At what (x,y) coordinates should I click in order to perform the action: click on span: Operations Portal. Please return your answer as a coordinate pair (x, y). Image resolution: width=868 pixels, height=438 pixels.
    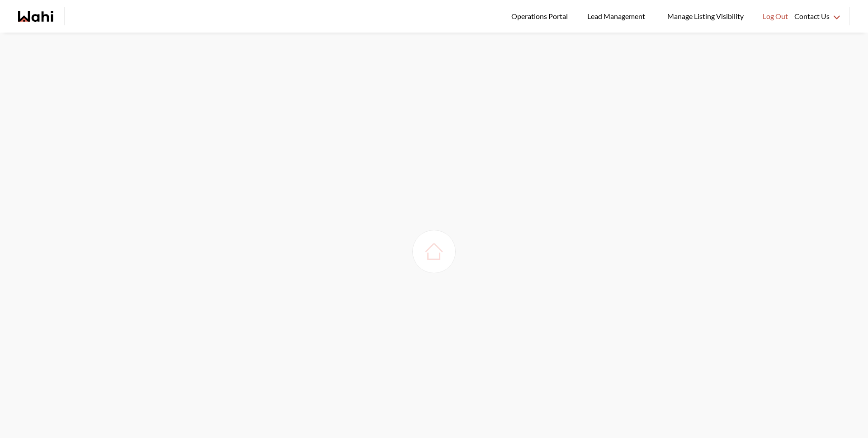
    Looking at the image, I should click on (541, 17).